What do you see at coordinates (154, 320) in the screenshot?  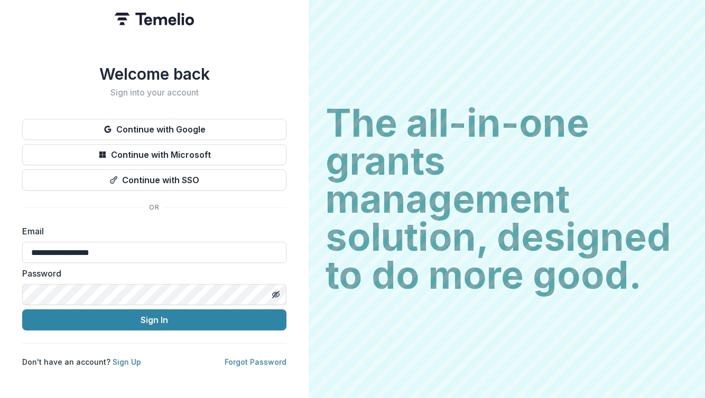 I see `button: Sign In` at bounding box center [154, 320].